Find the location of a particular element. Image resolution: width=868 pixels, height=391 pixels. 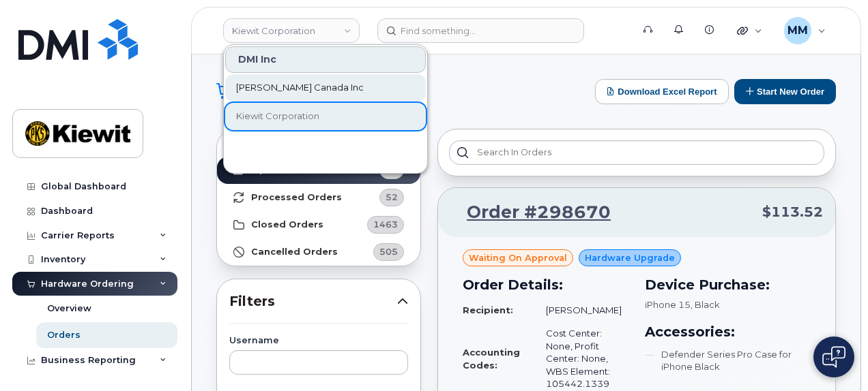

button: Download Excel Report is located at coordinates (662, 92).